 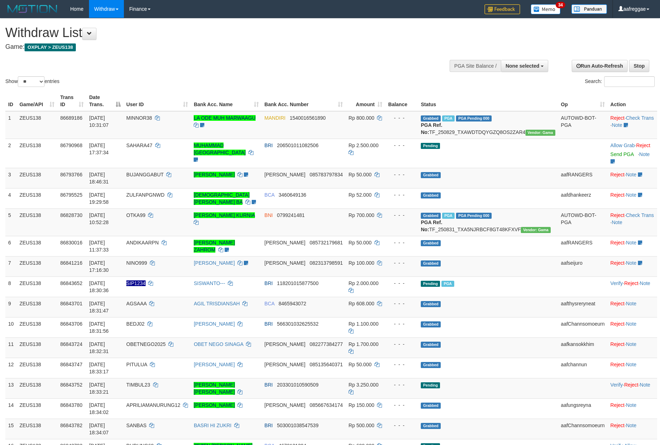 I want to click on span: Copy 3460649136 to clipboard, so click(x=293, y=195).